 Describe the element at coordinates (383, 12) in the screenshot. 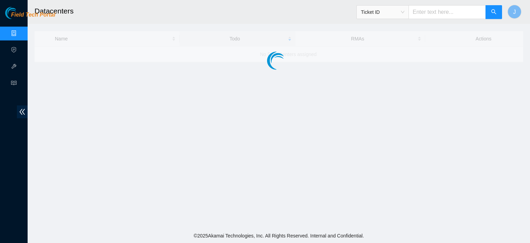

I see `span: Ticket ID` at that location.